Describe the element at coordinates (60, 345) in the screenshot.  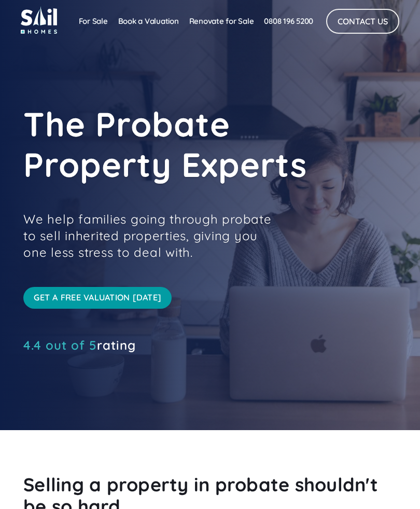
I see `span: 4.4 out of 5` at that location.